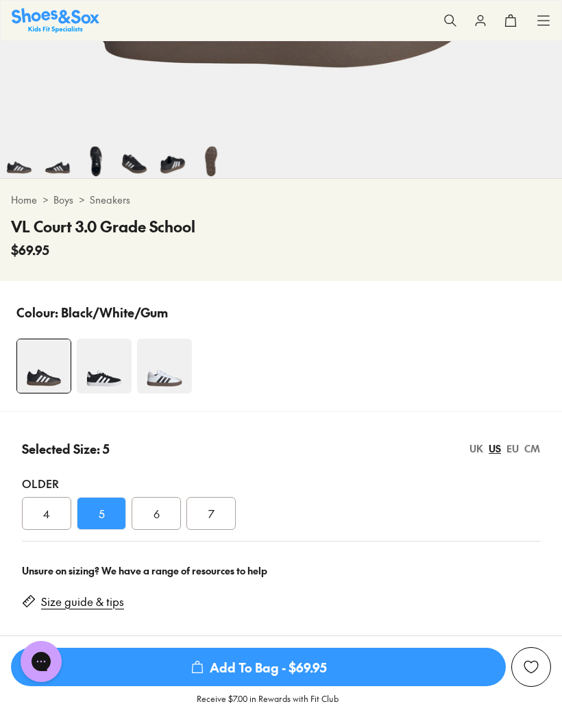 The width and height of the screenshot is (562, 728). Describe the element at coordinates (82, 602) in the screenshot. I see `a: Size guide & tips` at that location.